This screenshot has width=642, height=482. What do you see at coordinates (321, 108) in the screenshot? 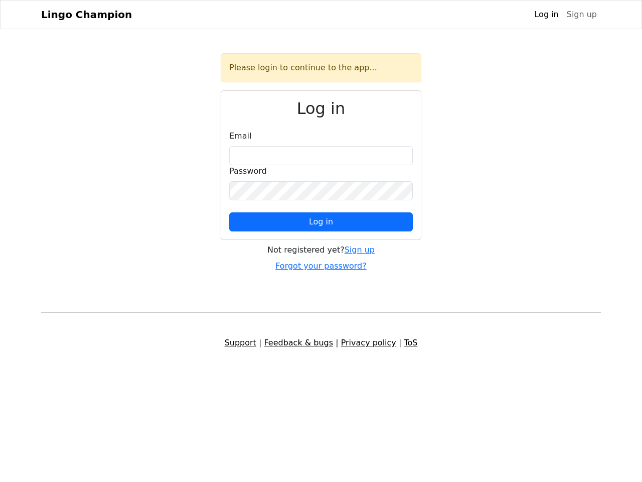
I see `h2: Log in` at bounding box center [321, 108].